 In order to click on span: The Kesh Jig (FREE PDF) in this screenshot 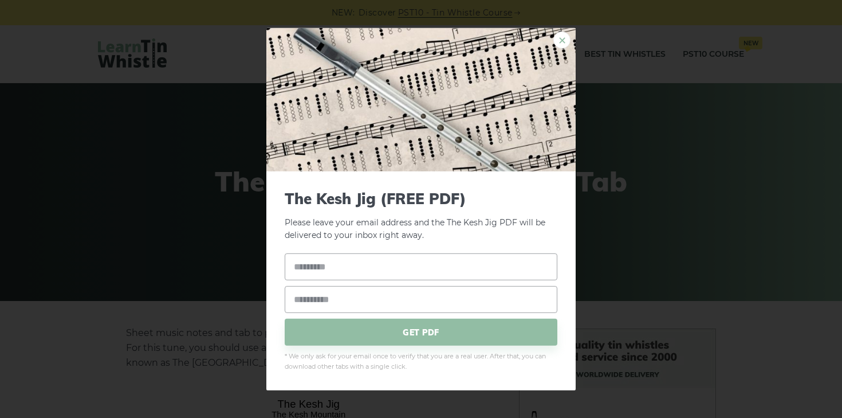, I will do `click(421, 198)`.